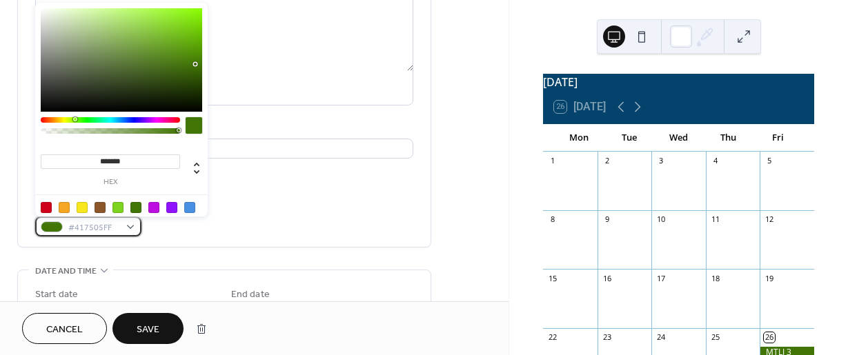 This screenshot has height=355, width=848. Describe the element at coordinates (661, 161) in the screenshot. I see `div: 3` at that location.